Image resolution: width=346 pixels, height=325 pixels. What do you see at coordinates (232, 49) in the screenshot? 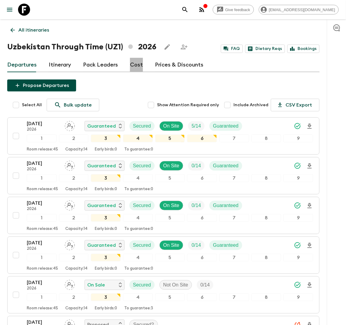
I see `a: FAQ` at bounding box center [232, 49].